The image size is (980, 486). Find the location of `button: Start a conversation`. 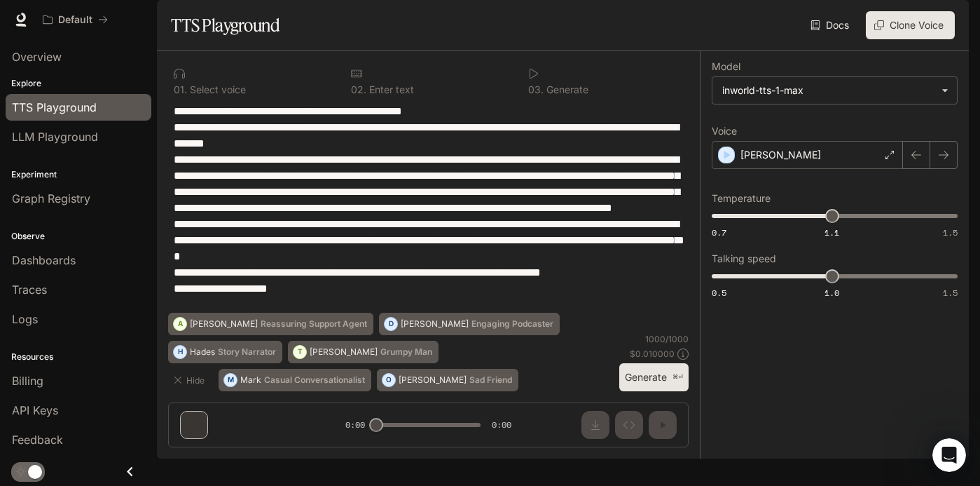

button: Start a conversation is located at coordinates (139, 385).